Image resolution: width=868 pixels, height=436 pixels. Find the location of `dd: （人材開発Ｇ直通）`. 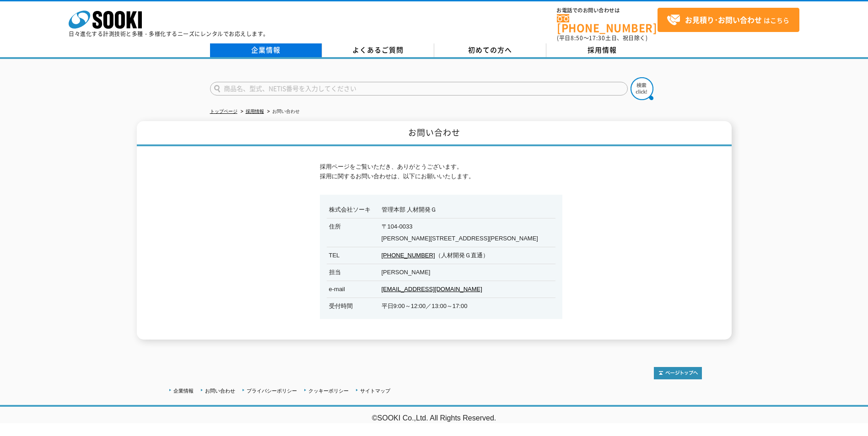

dd: （人材開発Ｇ直通） is located at coordinates (441, 254).